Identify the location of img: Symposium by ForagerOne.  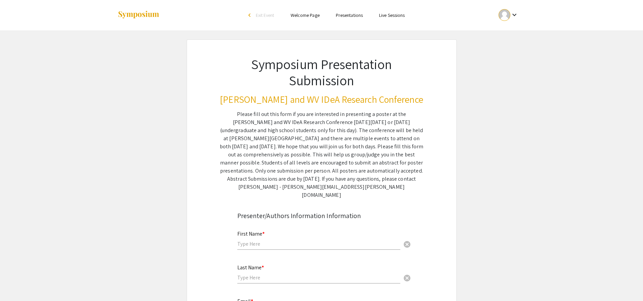
(138, 15).